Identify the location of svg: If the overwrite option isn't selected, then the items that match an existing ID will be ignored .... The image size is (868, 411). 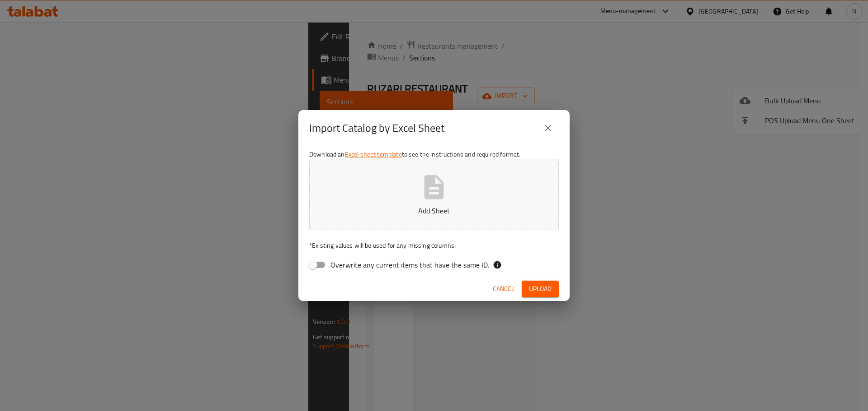
(497, 265).